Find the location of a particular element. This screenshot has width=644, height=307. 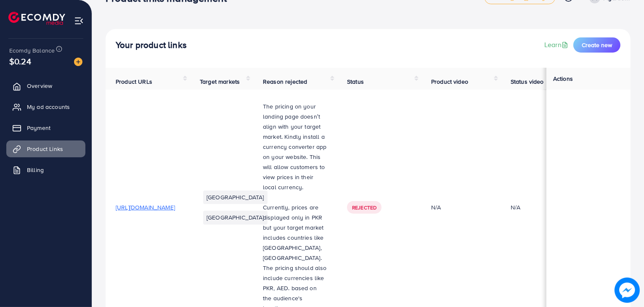

a: Overview is located at coordinates (46, 86).